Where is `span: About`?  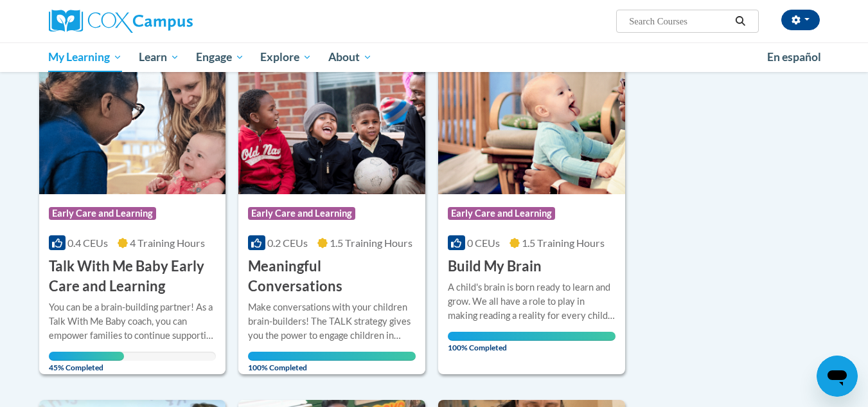
span: About is located at coordinates (350, 57).